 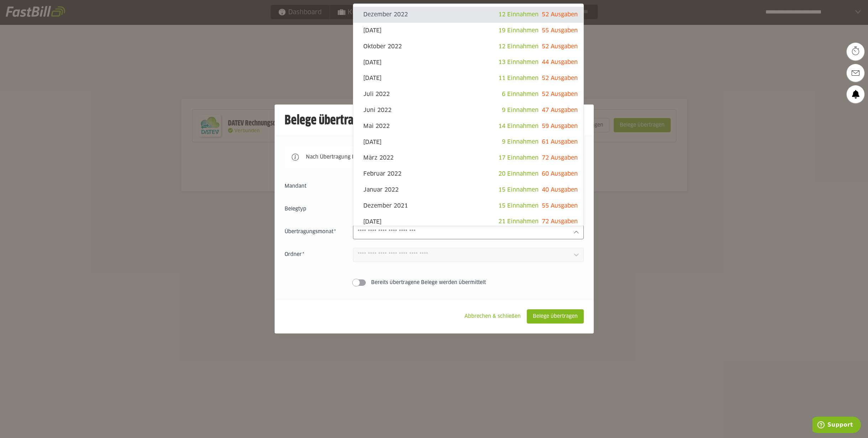 What do you see at coordinates (468, 158) in the screenshot?
I see `sl-option: März 2022` at bounding box center [468, 158].